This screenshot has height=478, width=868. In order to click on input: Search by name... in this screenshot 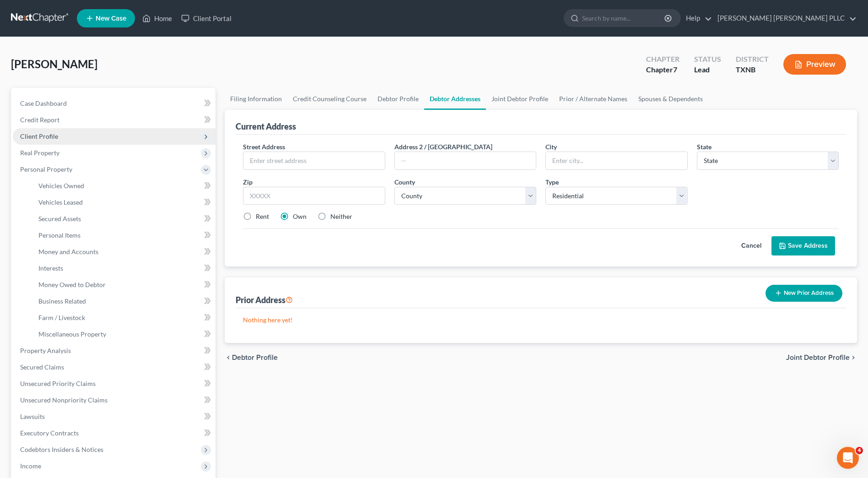, I will do `click(624, 18)`.